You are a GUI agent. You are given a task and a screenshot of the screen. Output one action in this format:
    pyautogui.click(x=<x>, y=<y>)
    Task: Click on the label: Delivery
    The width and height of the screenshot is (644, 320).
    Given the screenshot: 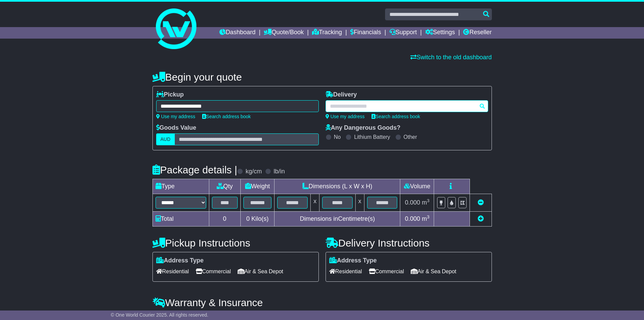 What is the action you would take?
    pyautogui.click(x=341, y=95)
    